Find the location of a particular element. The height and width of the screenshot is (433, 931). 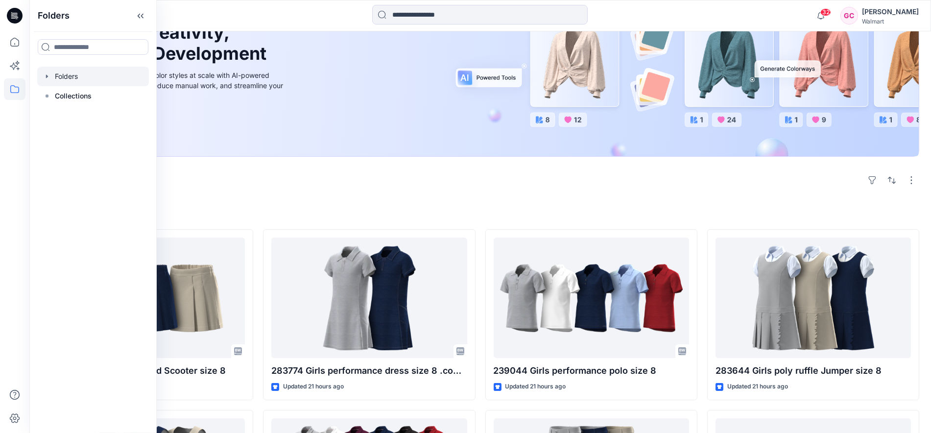

p: 283644 Girls poly ruffle Jumper size 8 is located at coordinates (813, 371).